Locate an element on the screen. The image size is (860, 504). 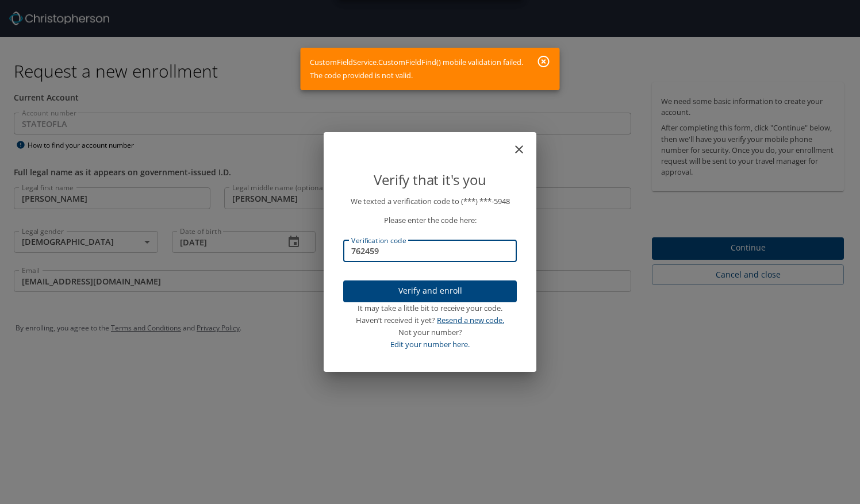
div: Not your number? is located at coordinates (430, 332).